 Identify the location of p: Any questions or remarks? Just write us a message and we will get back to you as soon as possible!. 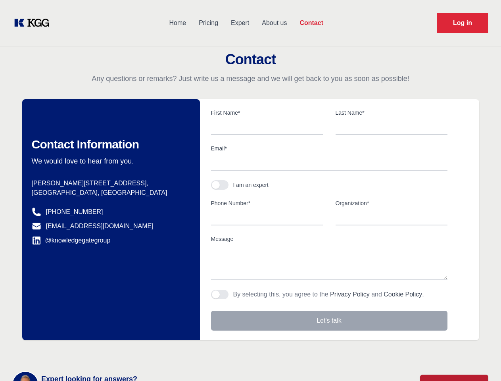
(250, 79).